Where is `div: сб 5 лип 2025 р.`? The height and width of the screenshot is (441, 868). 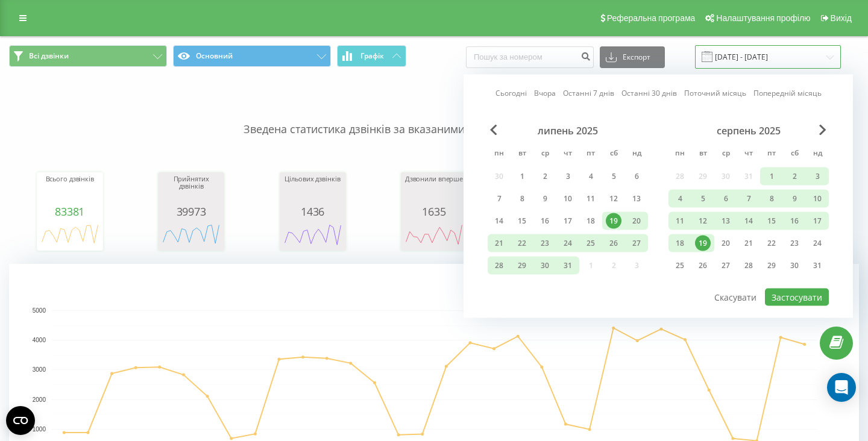
div: сб 5 лип 2025 р. is located at coordinates (614, 177).